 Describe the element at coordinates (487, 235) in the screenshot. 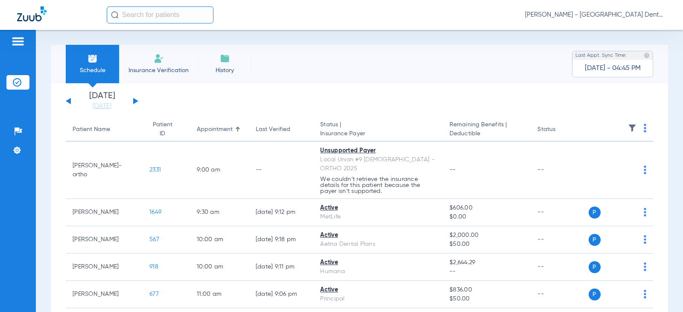

I see `span: $2,000.00` at that location.